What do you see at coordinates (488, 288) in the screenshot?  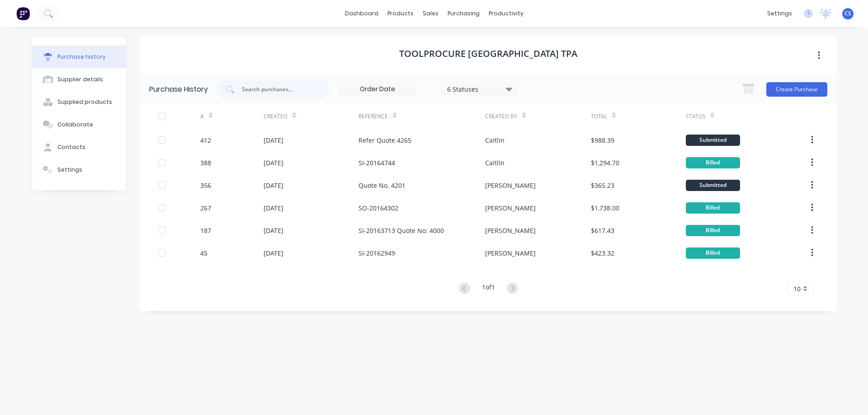 I see `div: 1 of 1` at bounding box center [488, 288].